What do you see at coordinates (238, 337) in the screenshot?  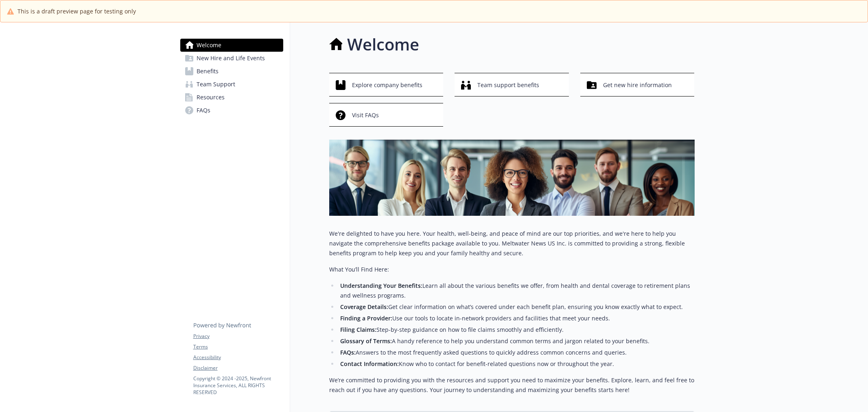 I see `a: Privacy` at bounding box center [238, 337].